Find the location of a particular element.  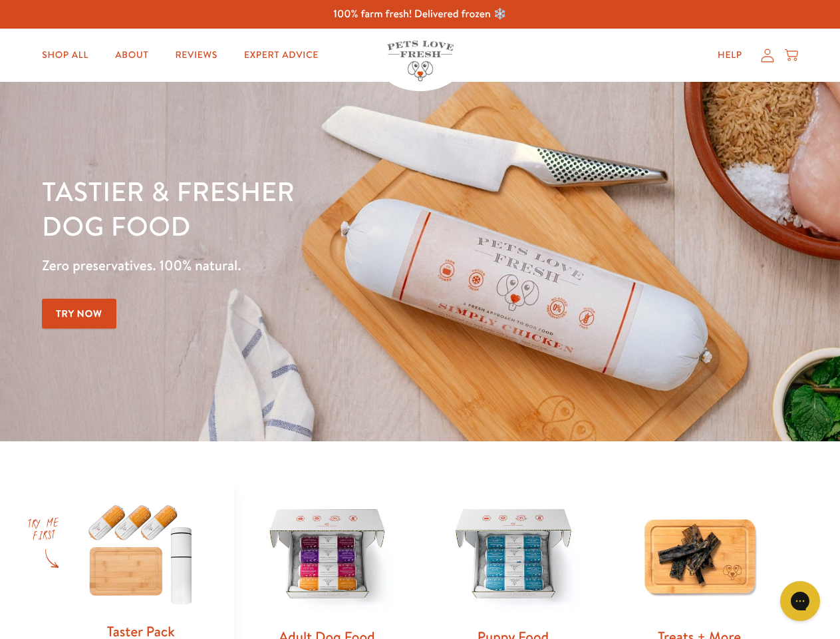

button: Gorgias live chat is located at coordinates (27, 25).